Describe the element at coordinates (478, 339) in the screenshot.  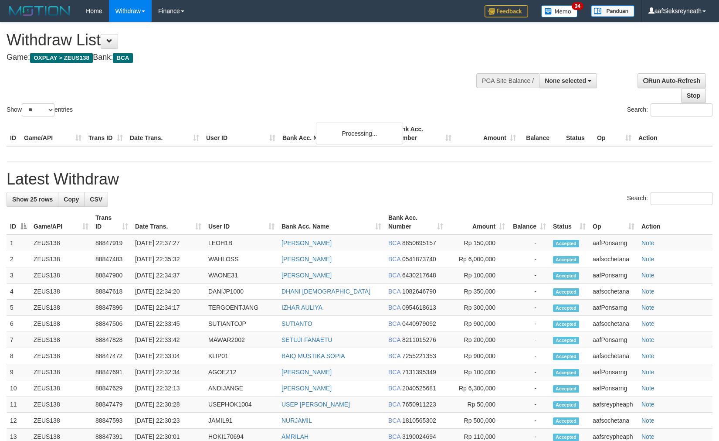
I see `td: Rp 200,000` at that location.